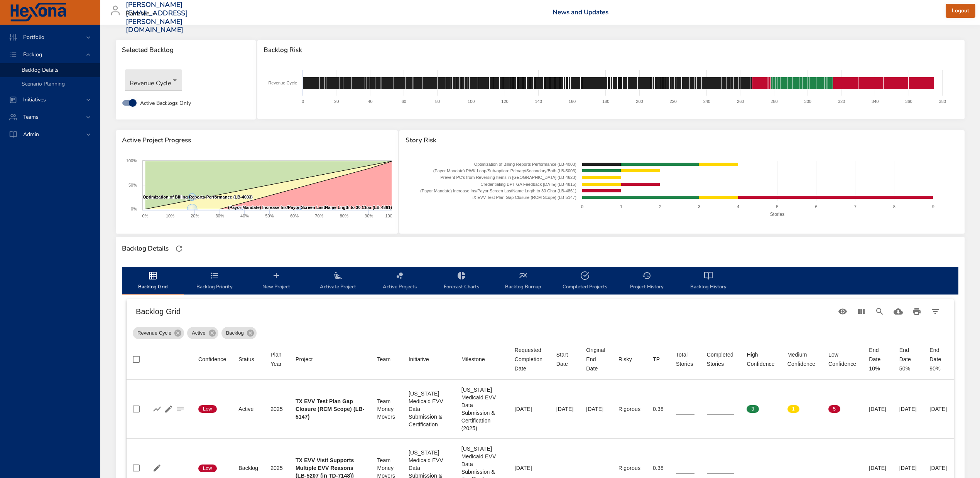 The width and height of the screenshot is (980, 478). What do you see at coordinates (179, 249) in the screenshot?
I see `button: Refresh Page` at bounding box center [179, 249].